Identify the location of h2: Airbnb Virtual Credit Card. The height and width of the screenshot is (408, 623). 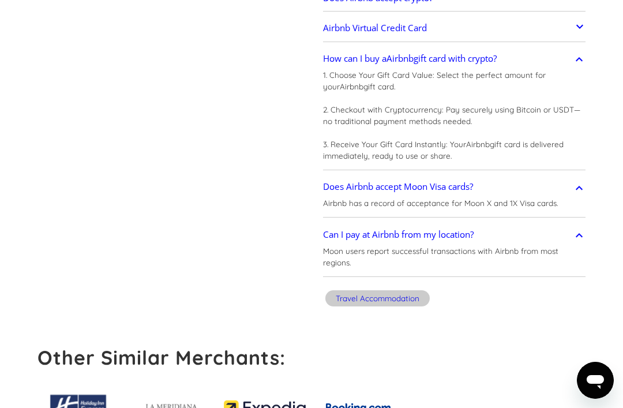
(375, 28).